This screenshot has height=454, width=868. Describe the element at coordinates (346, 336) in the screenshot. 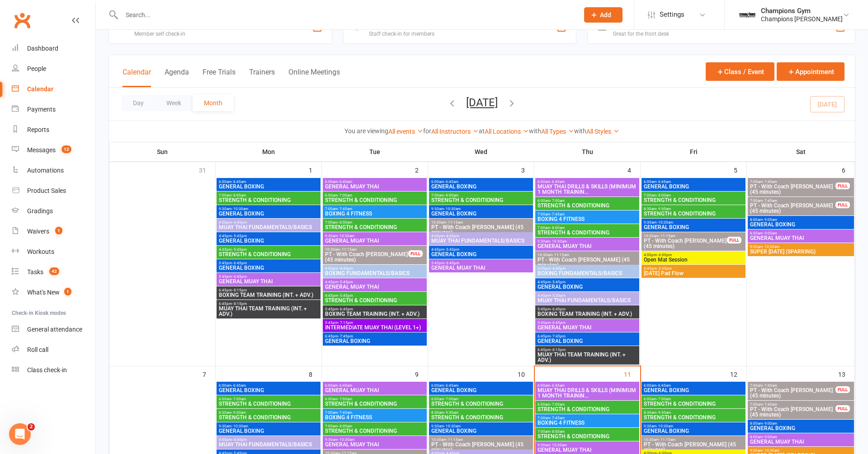

I see `span: - 7:45pm` at that location.